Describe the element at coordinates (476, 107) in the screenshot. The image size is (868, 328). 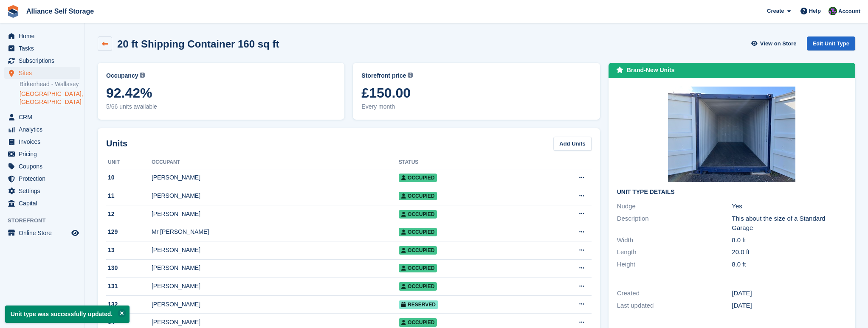
I see `span: Every month` at that location.